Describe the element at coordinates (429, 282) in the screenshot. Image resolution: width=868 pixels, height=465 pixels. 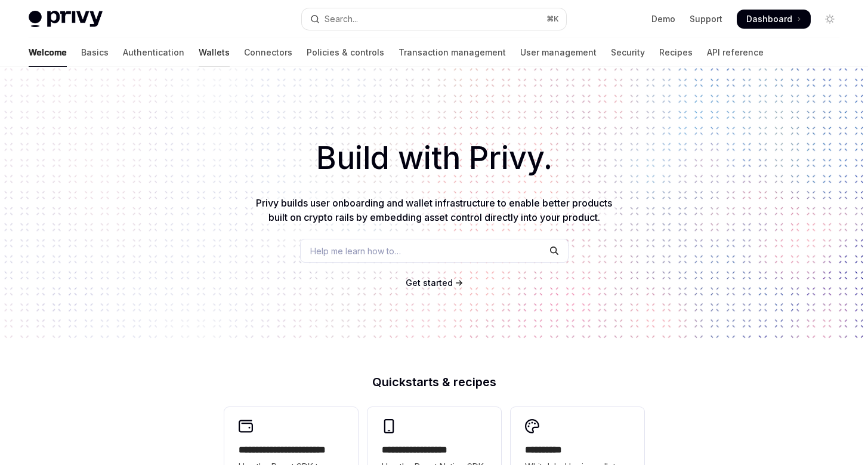
I see `span: Get started` at that location.